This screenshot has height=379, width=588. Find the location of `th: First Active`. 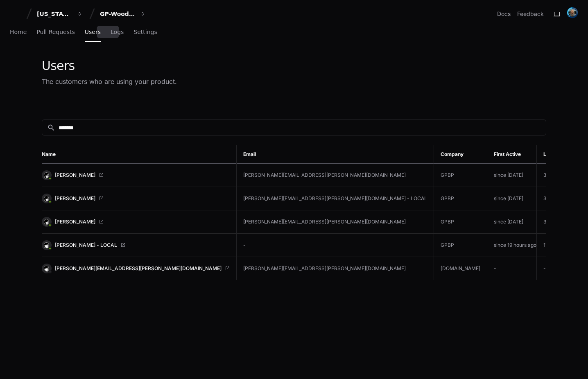

th: First Active is located at coordinates (512, 155).